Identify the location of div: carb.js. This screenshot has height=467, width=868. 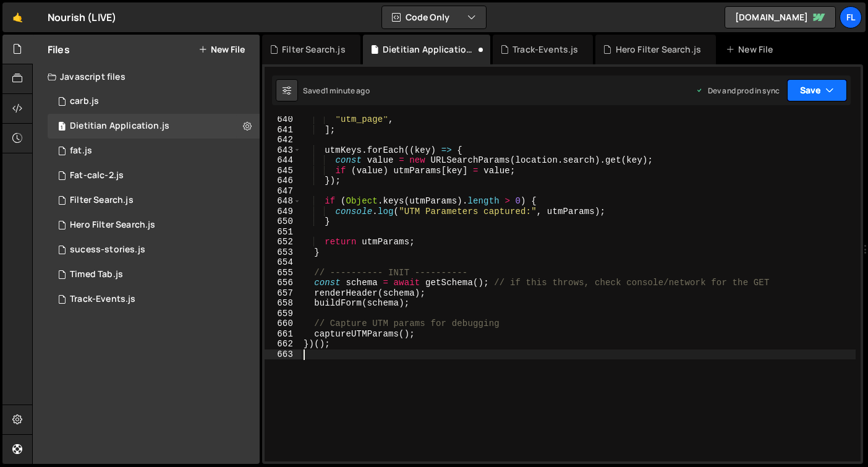
(84, 101).